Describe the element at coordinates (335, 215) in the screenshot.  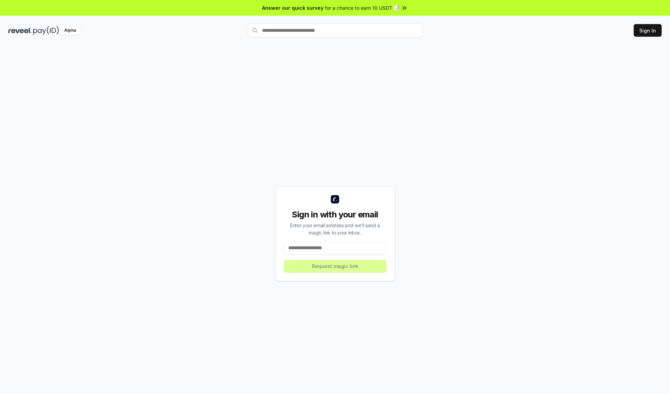
I see `div: Sign in with your email` at that location.